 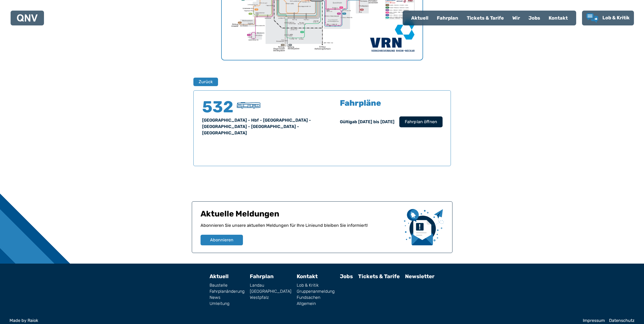 What do you see at coordinates (621, 320) in the screenshot?
I see `a: Datenschutz` at bounding box center [621, 320].